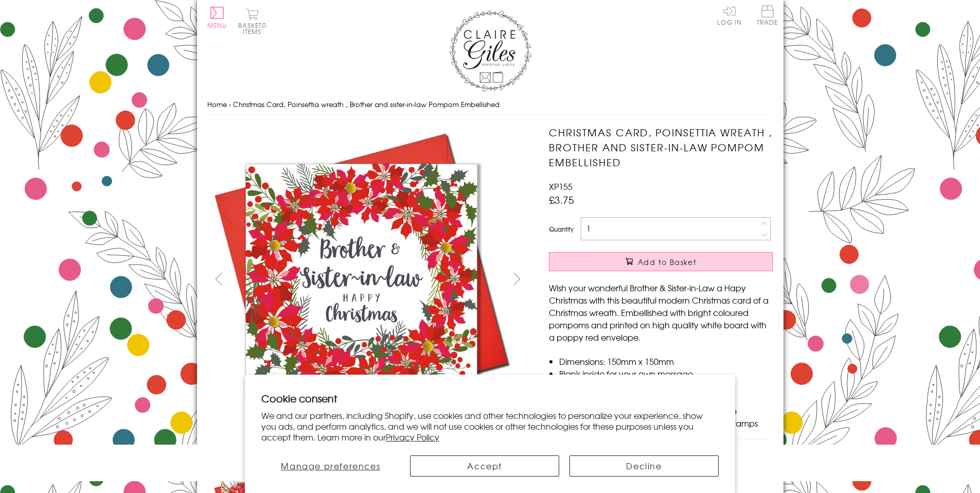 Image resolution: width=980 pixels, height=493 pixels. I want to click on span: Trade, so click(767, 15).